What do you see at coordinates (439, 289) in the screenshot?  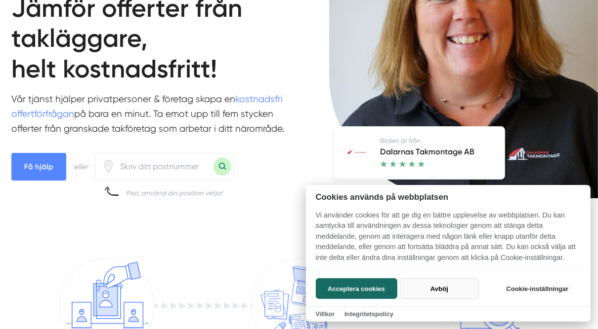 I see `button: Avböj` at bounding box center [439, 289].